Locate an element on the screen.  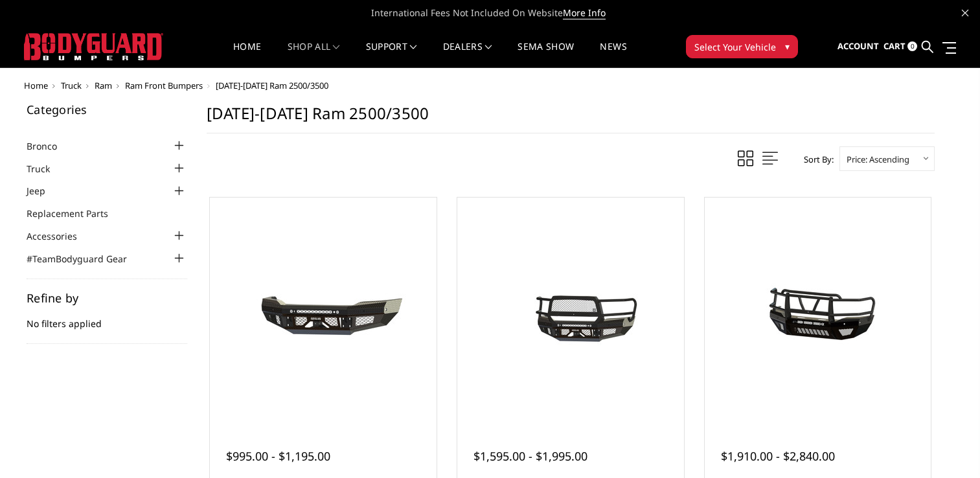
a: 2019-2025 Ram 2500-3500 - T2 Series - Extreme Front Bumper (receiver or winch) 2019-2025 Ram 2500... is located at coordinates (819, 311).